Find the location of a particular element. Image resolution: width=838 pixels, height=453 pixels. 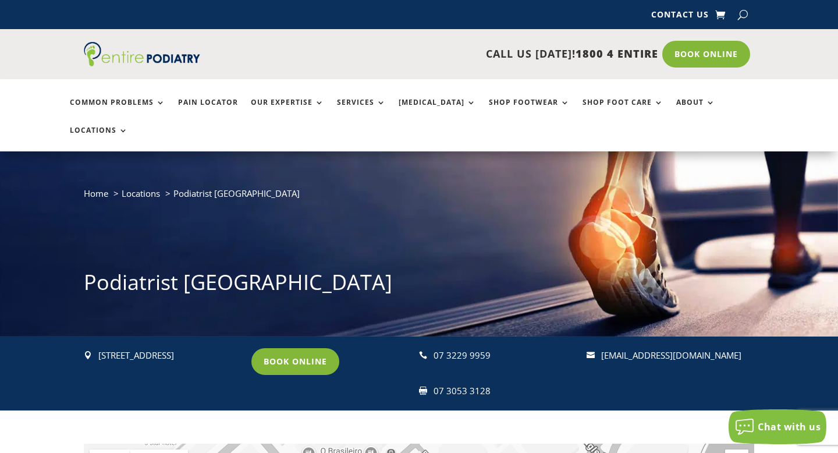

a: Services is located at coordinates (361, 111).